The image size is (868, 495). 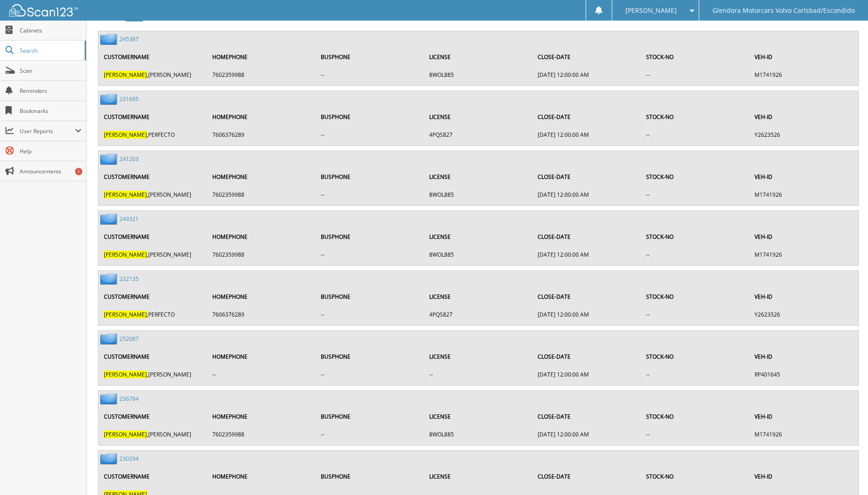 What do you see at coordinates (783, 10) in the screenshot?
I see `span: Glendora Motorcars Volvo Carlsbad/Escondido` at bounding box center [783, 10].